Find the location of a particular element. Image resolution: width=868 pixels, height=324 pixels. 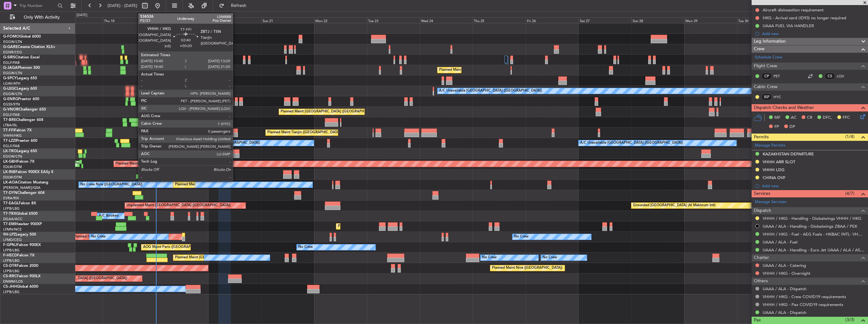

a: G-SIRSCitation Excel is located at coordinates (21, 58).